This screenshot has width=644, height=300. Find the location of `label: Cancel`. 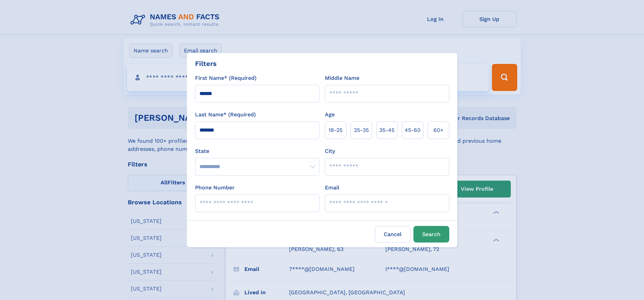

label: Cancel is located at coordinates (393, 234).